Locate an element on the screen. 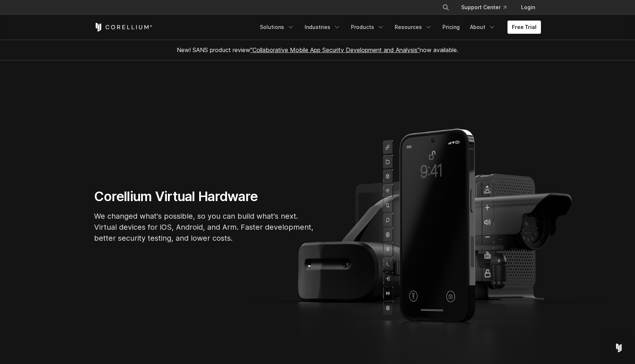 The height and width of the screenshot is (364, 635). a: Support Center is located at coordinates (483, 7).